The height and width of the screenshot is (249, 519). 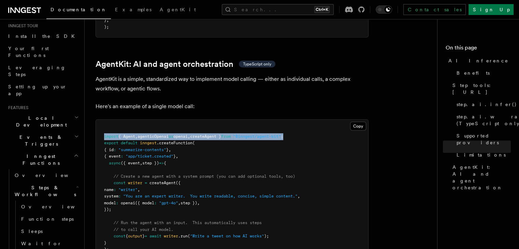 I want to click on span: Limitations, so click(x=481, y=155).